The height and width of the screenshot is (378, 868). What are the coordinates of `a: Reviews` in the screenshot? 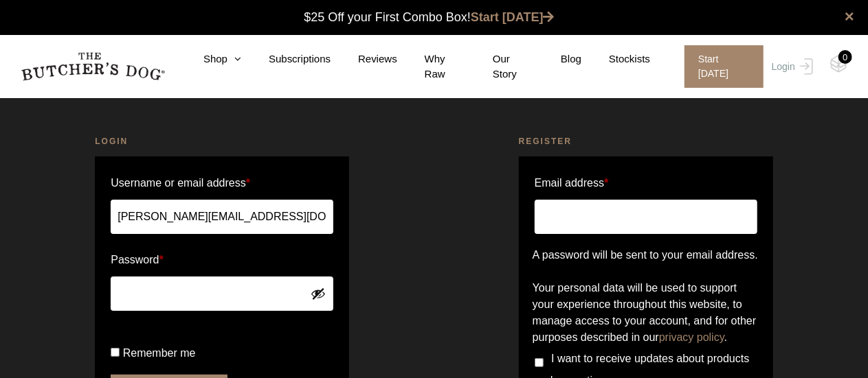 It's located at (364, 59).